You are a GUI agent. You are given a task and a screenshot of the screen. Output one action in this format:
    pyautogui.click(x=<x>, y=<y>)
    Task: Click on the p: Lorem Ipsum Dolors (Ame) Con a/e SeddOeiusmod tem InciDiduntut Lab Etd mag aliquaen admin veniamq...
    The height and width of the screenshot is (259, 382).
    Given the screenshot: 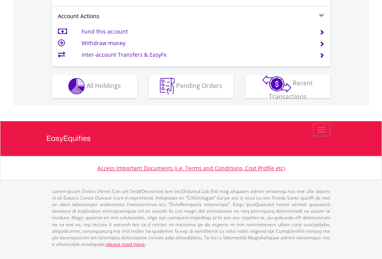 What is the action you would take?
    pyautogui.click(x=191, y=218)
    